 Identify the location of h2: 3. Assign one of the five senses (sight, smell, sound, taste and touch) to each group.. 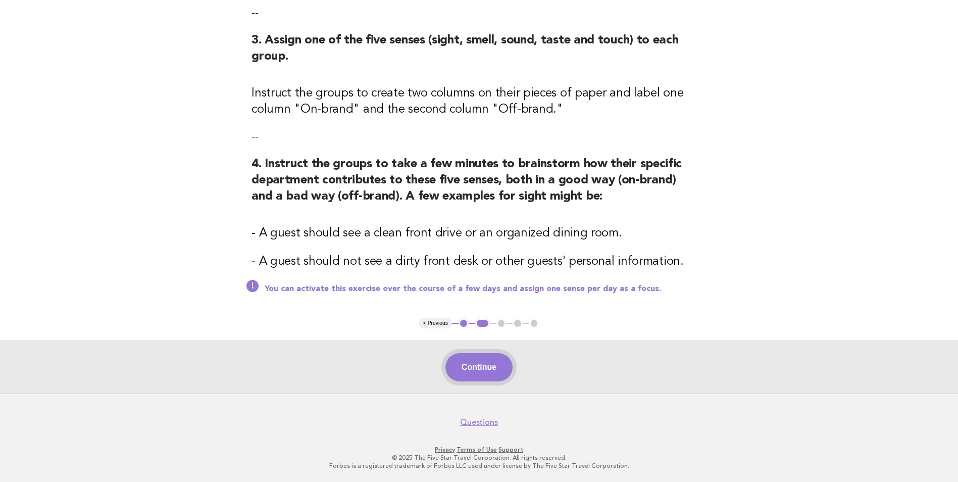
(479, 53).